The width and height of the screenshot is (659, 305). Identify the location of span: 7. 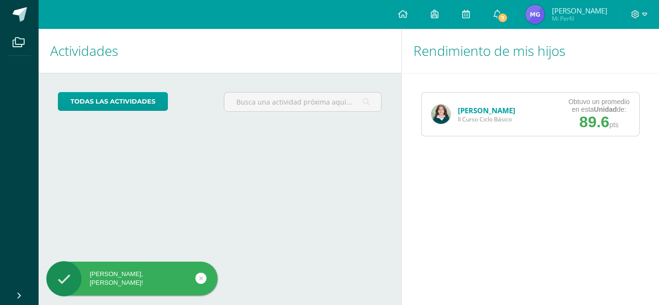
(503, 18).